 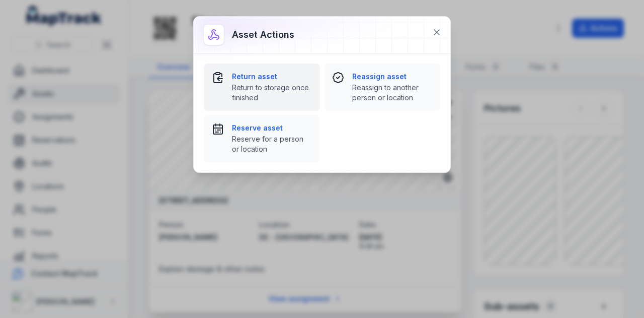 What do you see at coordinates (272, 144) in the screenshot?
I see `span: Reserve for a person or location` at bounding box center [272, 144].